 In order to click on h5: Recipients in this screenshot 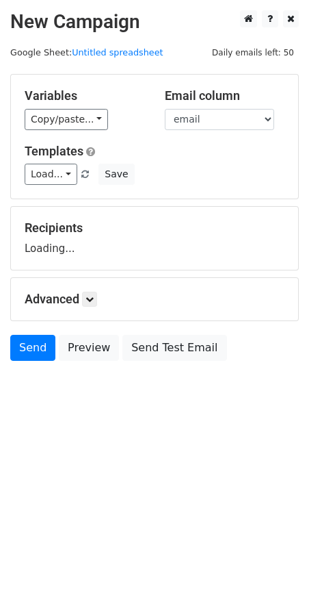, I will do `click(155, 228)`.